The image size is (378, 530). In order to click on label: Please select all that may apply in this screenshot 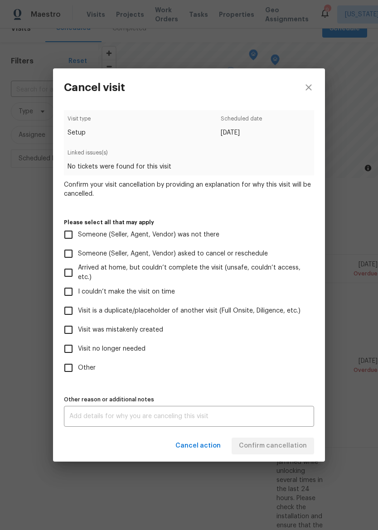, I will do `click(189, 222)`.